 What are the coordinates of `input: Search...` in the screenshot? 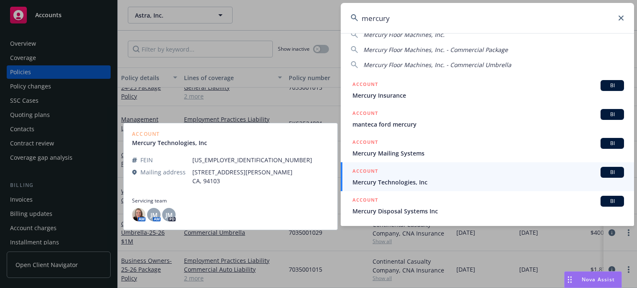 It's located at (487, 18).